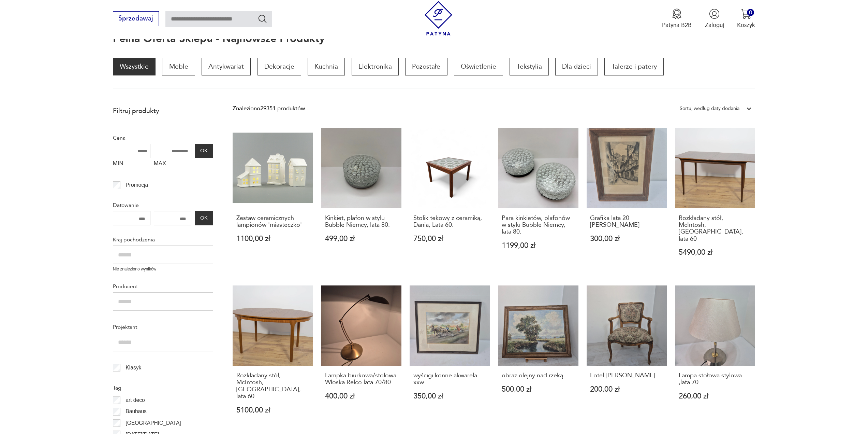 This screenshot has width=868, height=434. Describe the element at coordinates (136, 19) in the screenshot. I see `button: Sprzedawaj` at that location.